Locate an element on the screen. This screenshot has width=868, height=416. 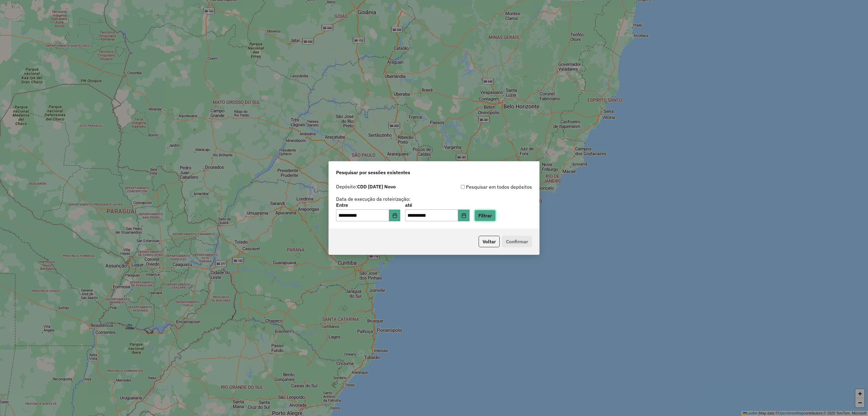
label: Entre is located at coordinates (368, 205).